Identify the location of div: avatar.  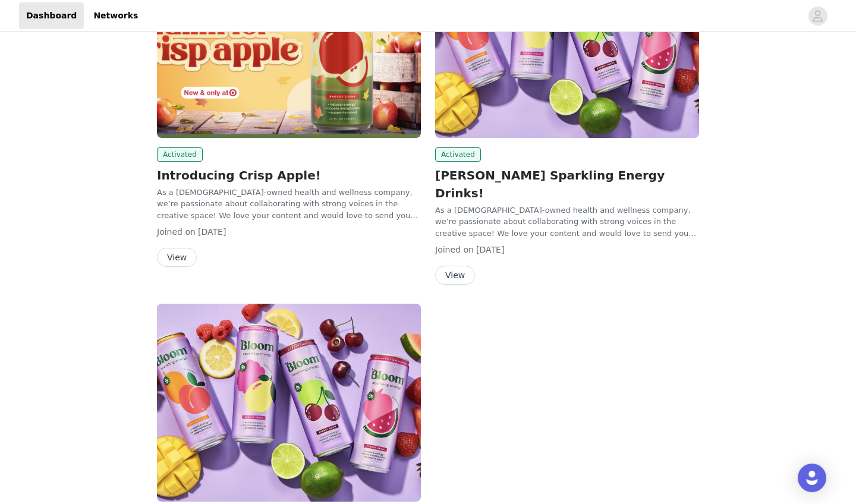
(818, 16).